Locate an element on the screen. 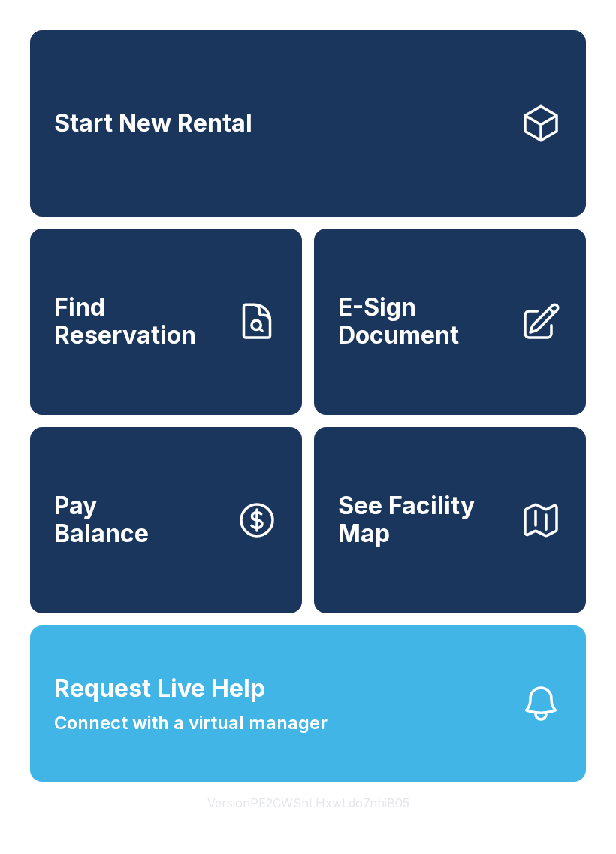 The width and height of the screenshot is (616, 854). span: Request Live Help is located at coordinates (159, 689).